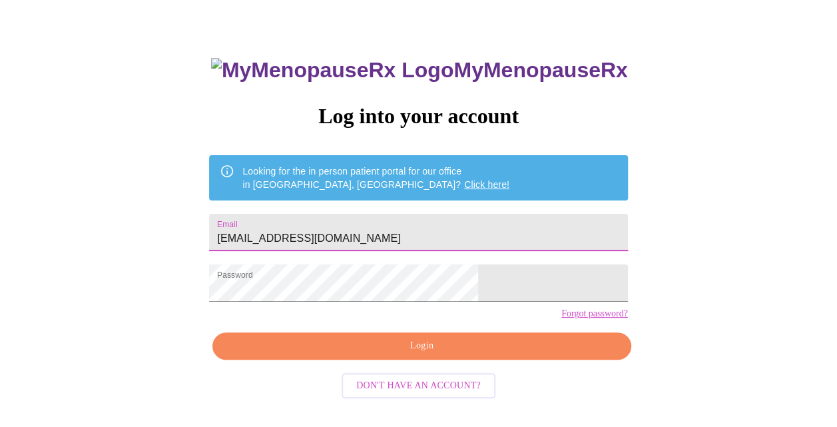 This screenshot has height=427, width=837. What do you see at coordinates (594, 314) in the screenshot?
I see `a: Forgot password?` at bounding box center [594, 314].